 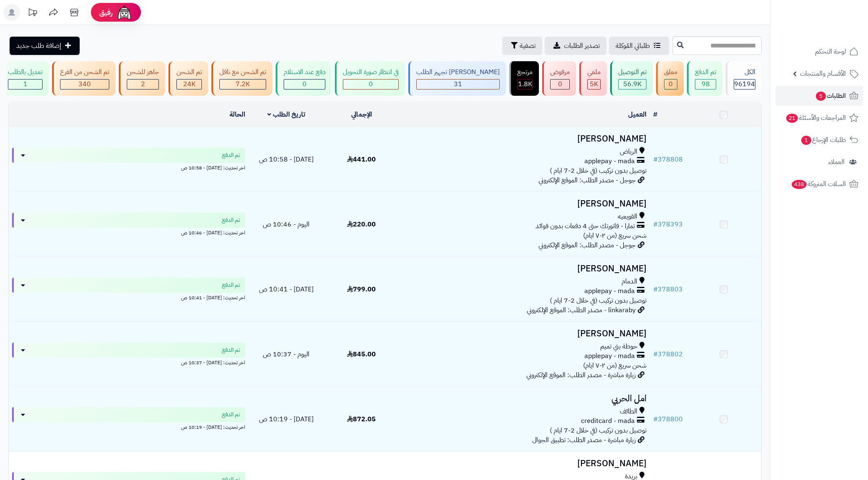 What do you see at coordinates (560, 72) in the screenshot?
I see `div: مرفوض` at bounding box center [560, 72].